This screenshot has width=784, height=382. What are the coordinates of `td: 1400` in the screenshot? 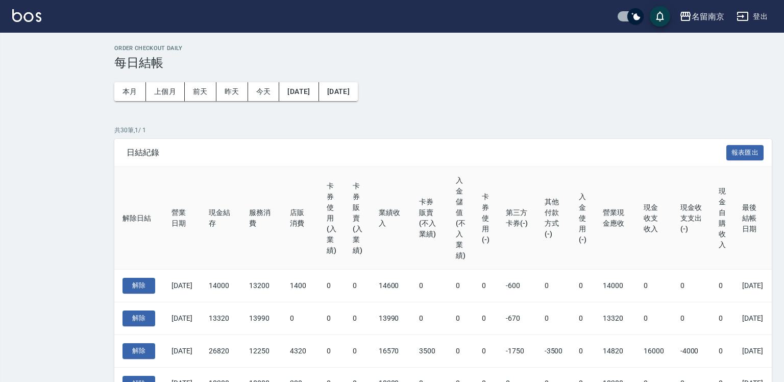 It's located at (300, 286).